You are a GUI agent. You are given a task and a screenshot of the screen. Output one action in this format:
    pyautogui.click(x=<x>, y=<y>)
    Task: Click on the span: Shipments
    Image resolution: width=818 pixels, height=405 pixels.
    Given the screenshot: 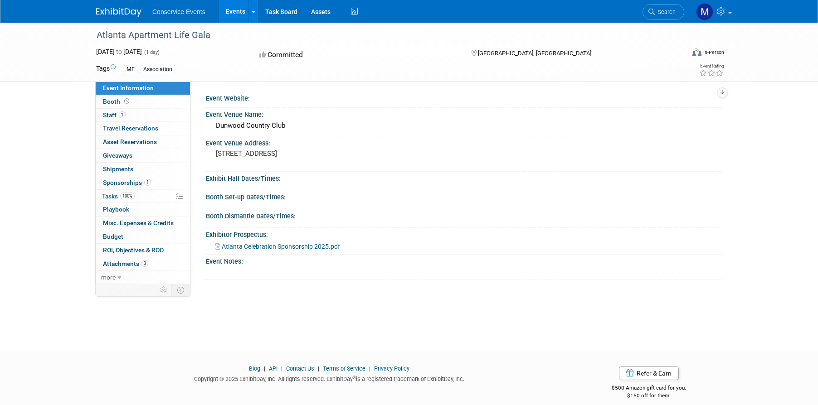 What is the action you would take?
    pyautogui.click(x=118, y=169)
    